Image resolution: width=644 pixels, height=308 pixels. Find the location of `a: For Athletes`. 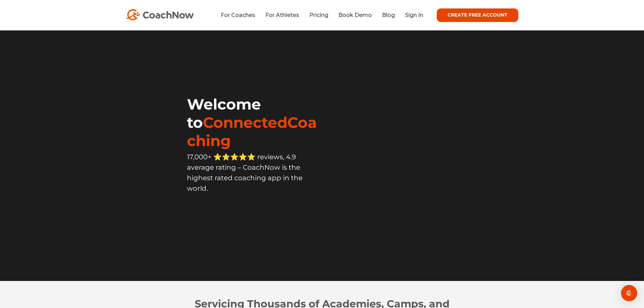

a: For Athletes is located at coordinates (282, 15).